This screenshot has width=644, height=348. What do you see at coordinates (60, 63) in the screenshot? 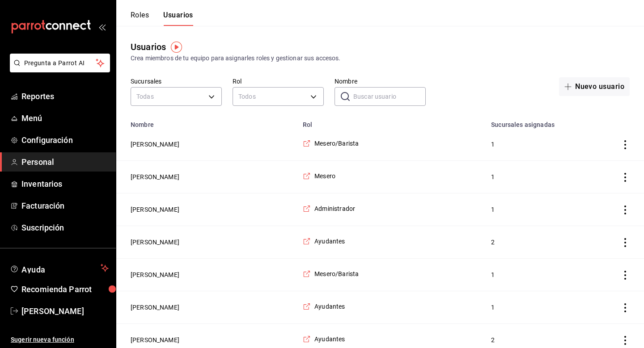
I see `button: Pregunta a Parrot AI` at bounding box center [60, 63].